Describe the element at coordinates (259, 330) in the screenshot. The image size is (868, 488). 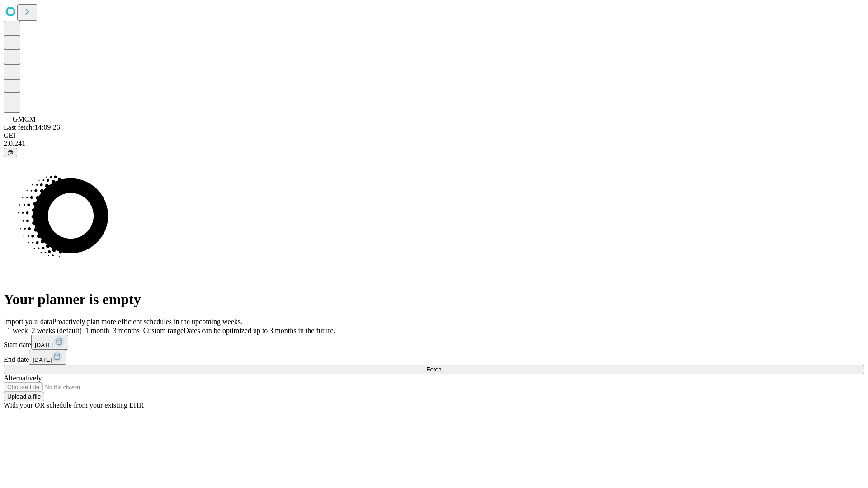
I see `span: Dates can be optimized up to 3 months in the future.` at that location.